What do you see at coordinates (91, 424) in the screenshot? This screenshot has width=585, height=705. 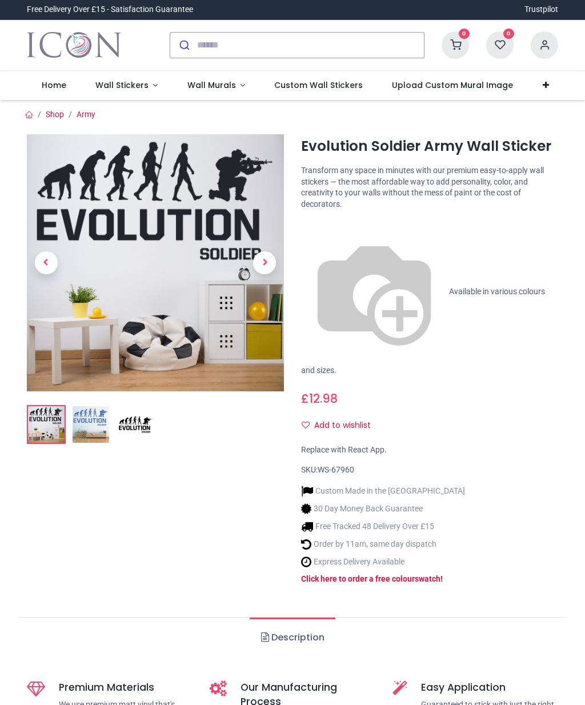 I see `img: WS-67960-02` at bounding box center [91, 424].